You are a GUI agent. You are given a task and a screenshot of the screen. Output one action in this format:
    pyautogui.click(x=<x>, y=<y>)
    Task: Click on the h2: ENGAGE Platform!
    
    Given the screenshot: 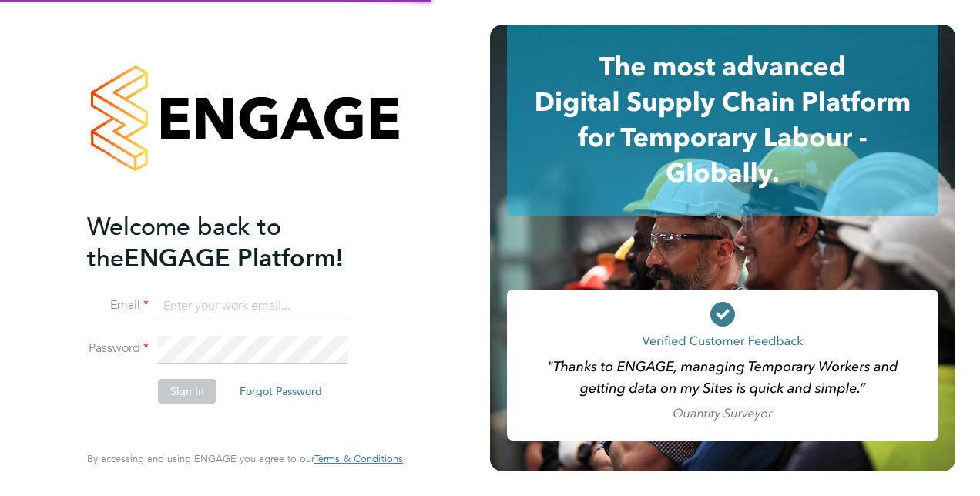 What is the action you would take?
    pyautogui.click(x=237, y=243)
    